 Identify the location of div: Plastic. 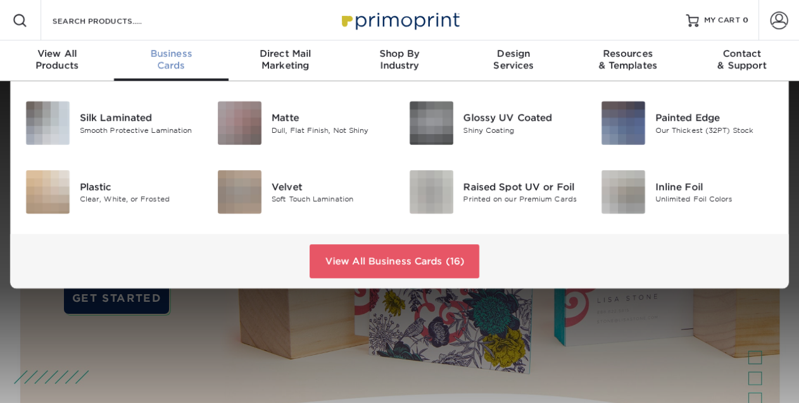
(139, 187).